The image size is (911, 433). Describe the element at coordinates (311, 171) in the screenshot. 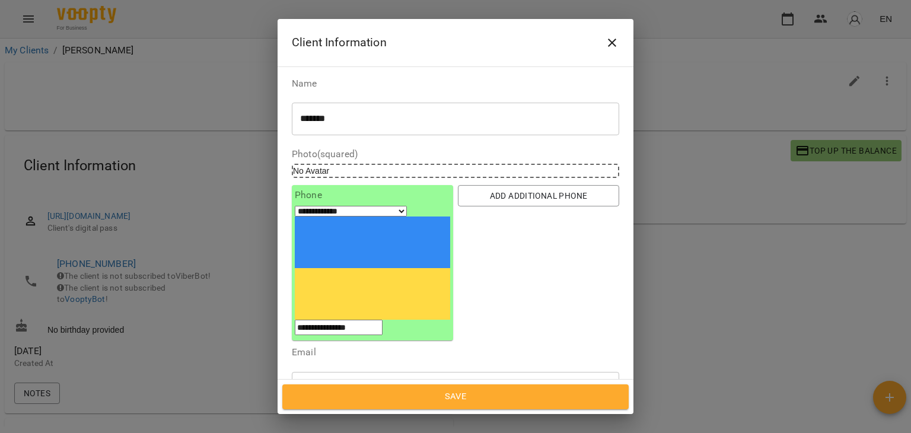

I see `span: No Avatar` at that location.